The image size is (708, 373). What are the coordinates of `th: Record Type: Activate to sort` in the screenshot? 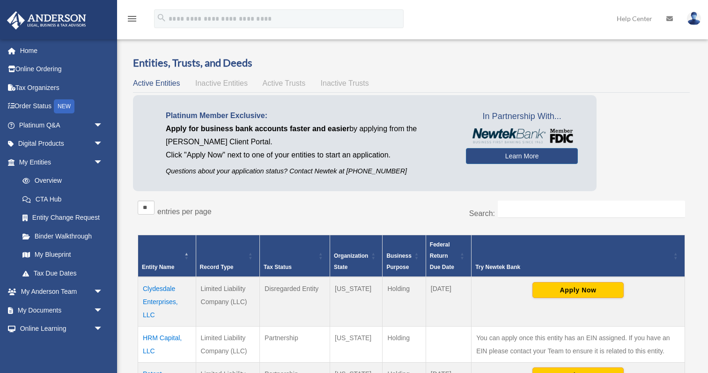 It's located at (228, 256).